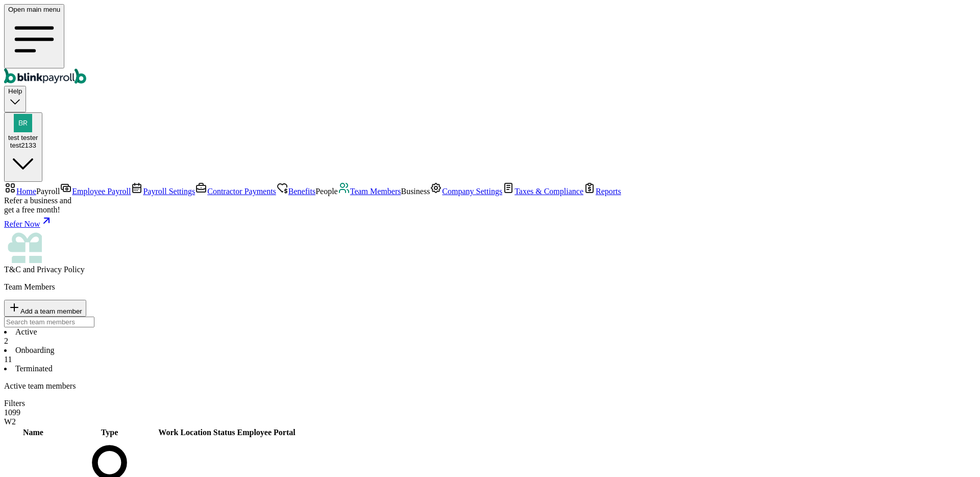 This screenshot has height=477, width=980. I want to click on a: Company Settings, so click(466, 191).